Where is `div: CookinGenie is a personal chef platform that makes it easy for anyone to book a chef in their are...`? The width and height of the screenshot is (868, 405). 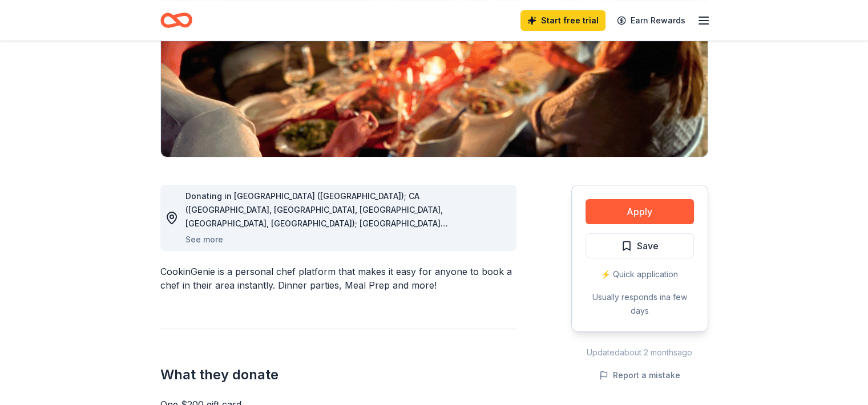
div: CookinGenie is a personal chef platform that makes it easy for anyone to book a chef in their are... is located at coordinates (339, 278).